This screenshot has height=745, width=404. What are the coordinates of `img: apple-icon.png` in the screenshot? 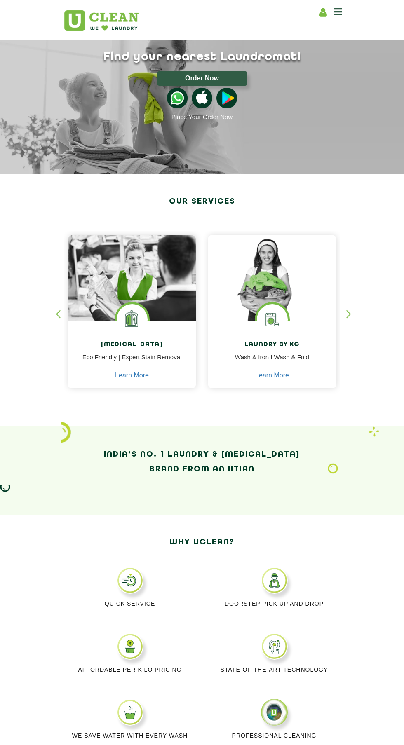 It's located at (202, 98).